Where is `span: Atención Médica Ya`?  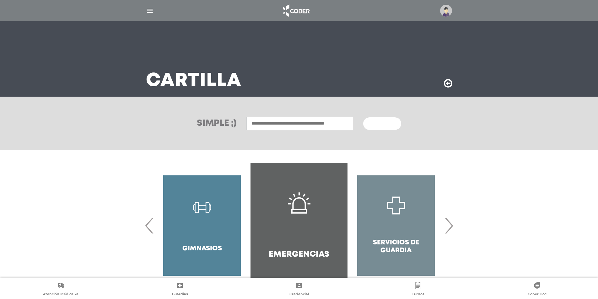
span: Atención Médica Ya is located at coordinates (61, 295).